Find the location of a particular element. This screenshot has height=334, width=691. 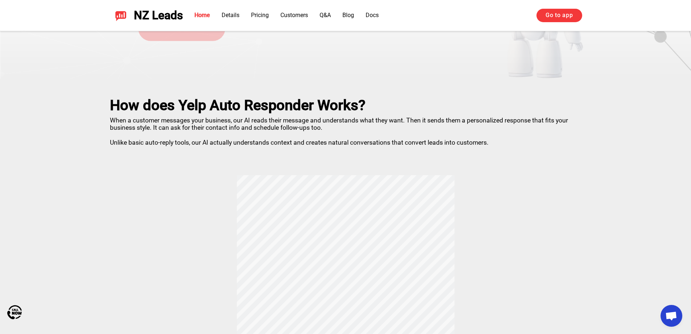

img: NZ Leads logo is located at coordinates (121, 15).